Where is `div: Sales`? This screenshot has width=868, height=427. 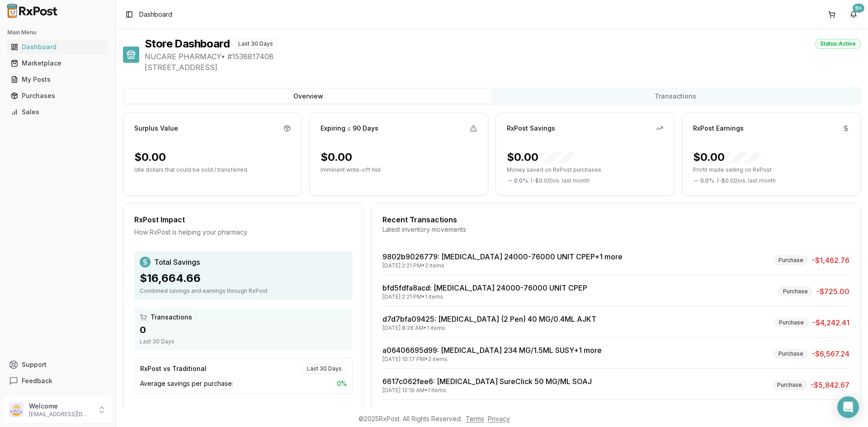 div: Sales is located at coordinates (58, 112).